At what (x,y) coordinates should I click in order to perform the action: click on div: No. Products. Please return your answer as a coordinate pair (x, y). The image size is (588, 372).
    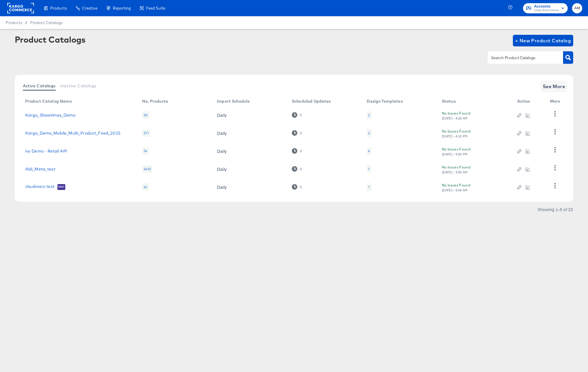
    Looking at the image, I should click on (155, 101).